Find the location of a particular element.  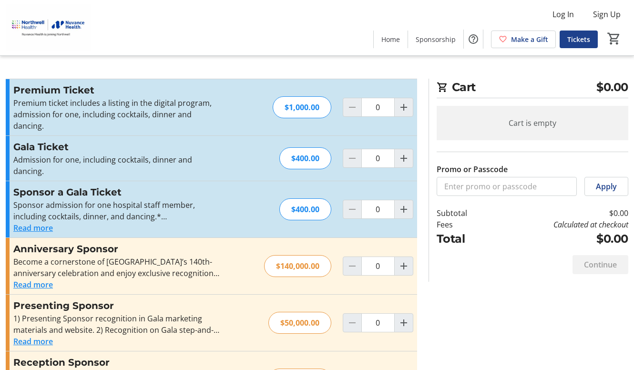

button: Log In is located at coordinates (563, 14).